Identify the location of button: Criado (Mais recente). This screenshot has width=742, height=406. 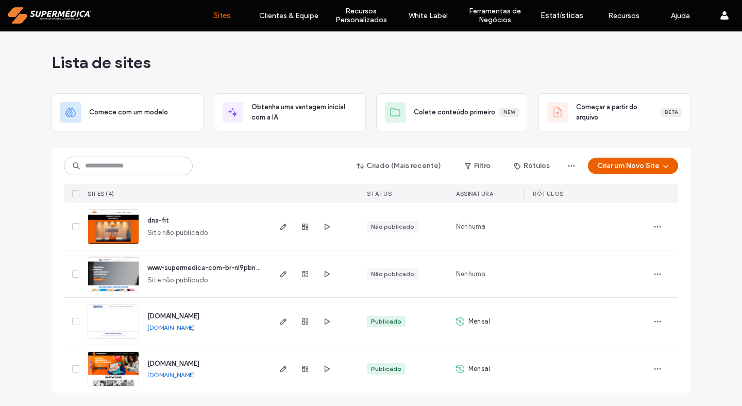
(399, 166).